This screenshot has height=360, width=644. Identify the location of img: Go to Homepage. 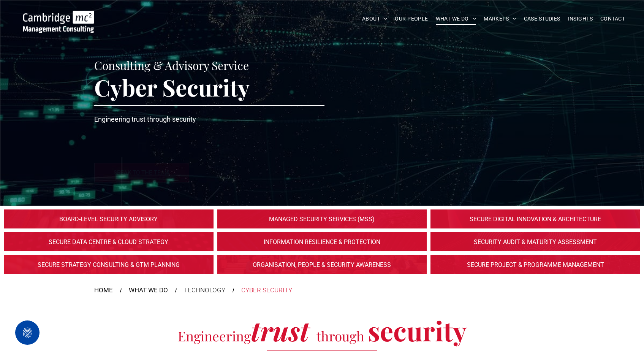
(58, 22).